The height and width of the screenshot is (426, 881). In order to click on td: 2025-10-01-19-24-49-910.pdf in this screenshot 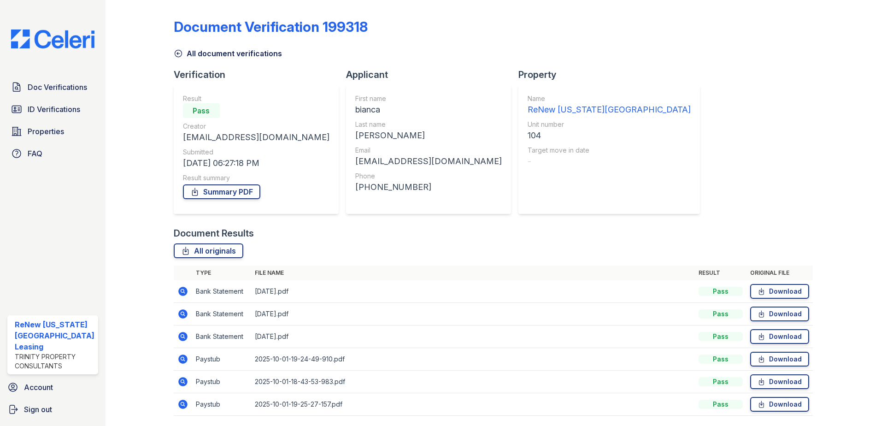, I will do `click(473, 359)`.